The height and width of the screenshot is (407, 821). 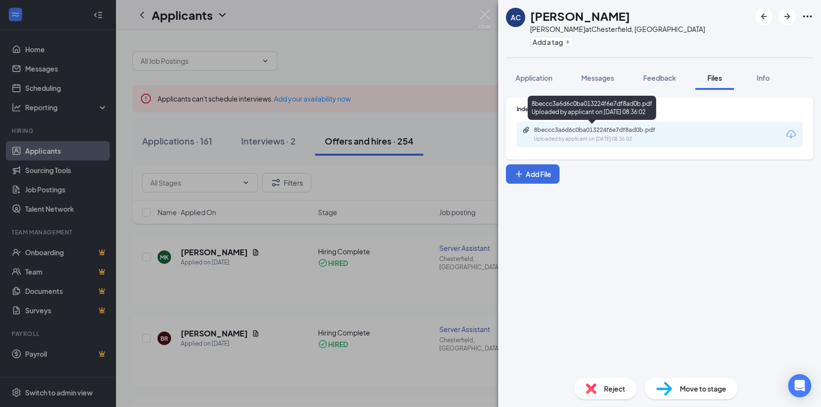 I want to click on span: Reject, so click(x=615, y=389).